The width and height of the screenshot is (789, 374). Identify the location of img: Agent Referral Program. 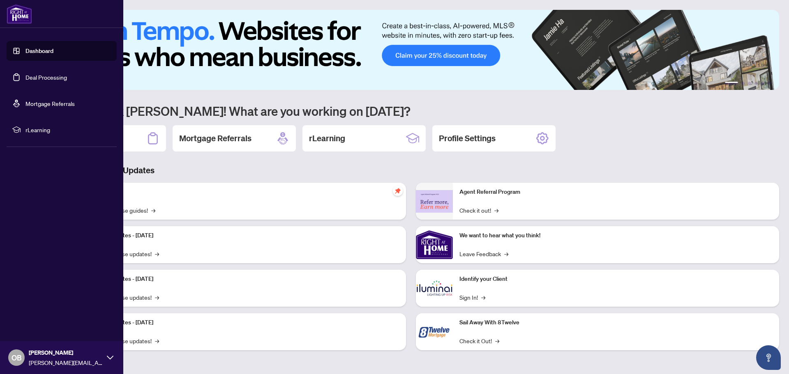
(434, 201).